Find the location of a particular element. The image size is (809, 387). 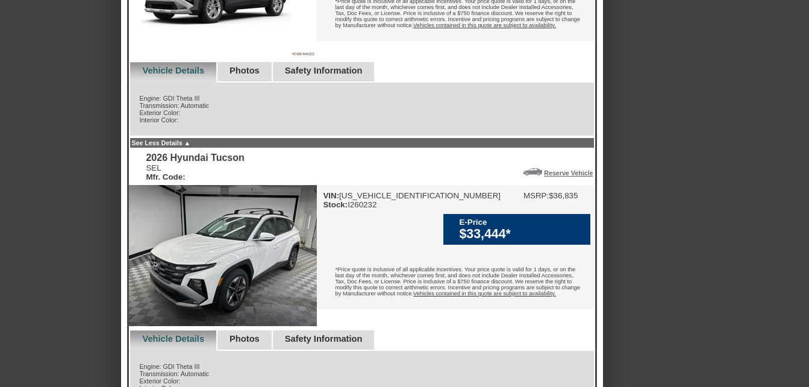

div: 2026 Hyundai Tucson is located at coordinates (195, 158).